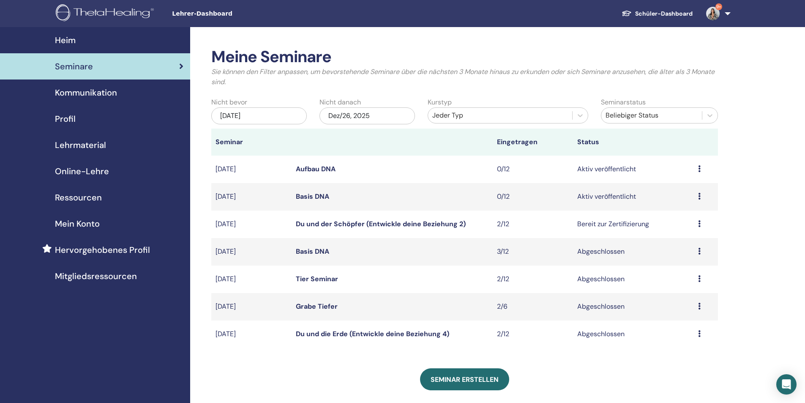 This screenshot has width=805, height=403. I want to click on a: Schüler-Dashboard, so click(657, 14).